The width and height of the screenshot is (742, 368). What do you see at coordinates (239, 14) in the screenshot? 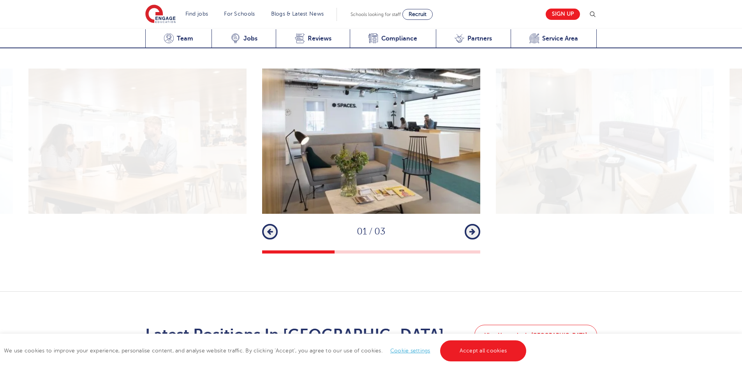
I see `a: For Schools` at bounding box center [239, 14].